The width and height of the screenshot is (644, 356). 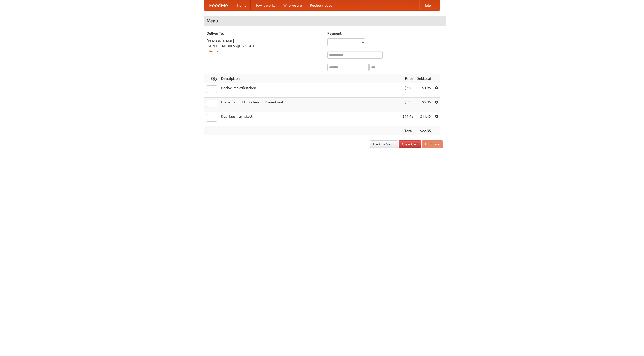 I want to click on th: Total:, so click(x=408, y=131).